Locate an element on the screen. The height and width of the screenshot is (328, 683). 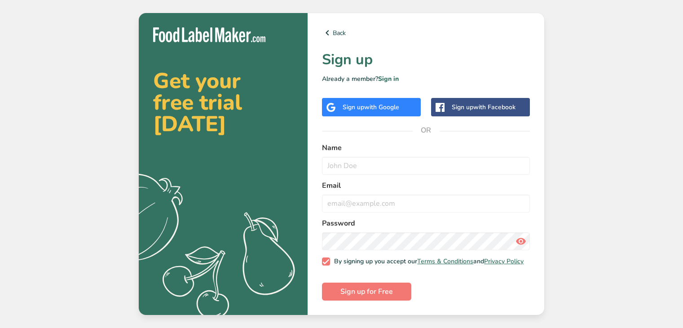
span: with Google is located at coordinates (382, 107).